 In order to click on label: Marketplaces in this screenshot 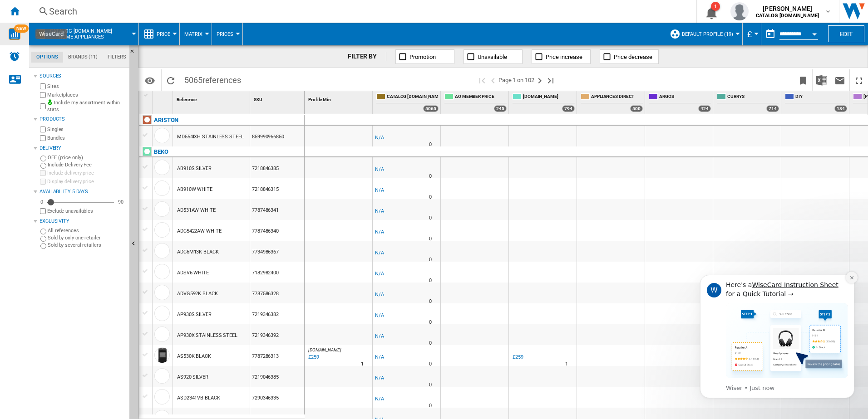, I will do `click(86, 95)`.